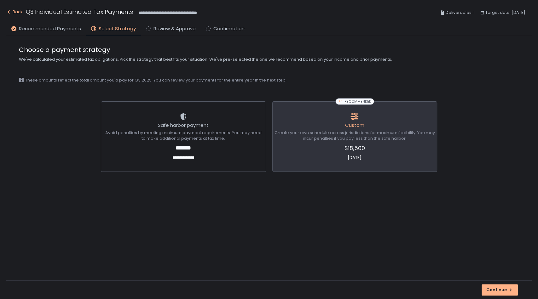  What do you see at coordinates (50, 29) in the screenshot?
I see `span: Recommended Payments` at bounding box center [50, 29].